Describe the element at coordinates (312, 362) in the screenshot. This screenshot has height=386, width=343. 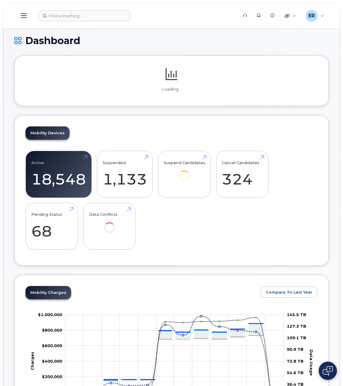
I see `tspan: Data Usage` at that location.